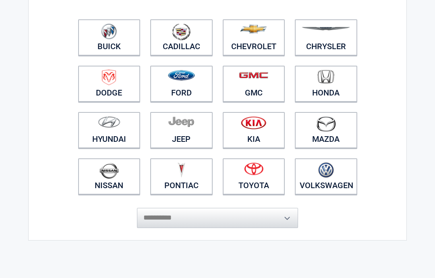 This screenshot has height=278, width=435. What do you see at coordinates (254, 37) in the screenshot?
I see `a: Chevrolet` at bounding box center [254, 37].